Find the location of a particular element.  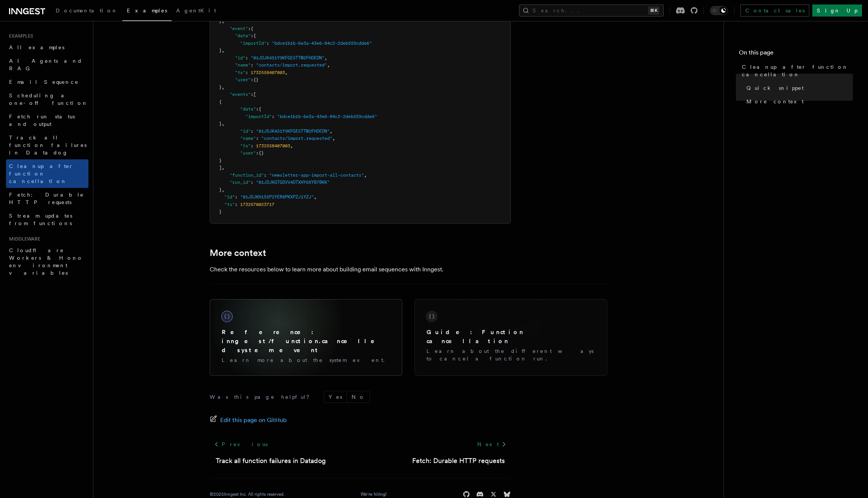

a: Next is located at coordinates (492, 444).